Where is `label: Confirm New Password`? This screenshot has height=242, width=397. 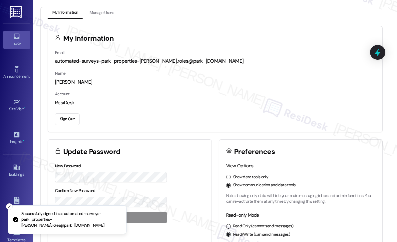 label: Confirm New Password is located at coordinates (75, 191).